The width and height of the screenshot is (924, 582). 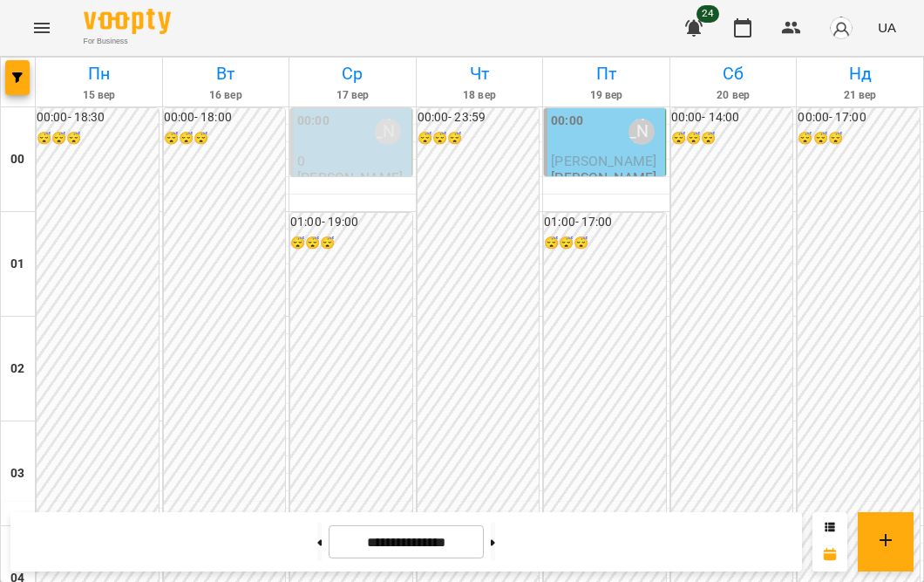 What do you see at coordinates (352, 161) in the screenshot?
I see `p: 0` at bounding box center [352, 161].